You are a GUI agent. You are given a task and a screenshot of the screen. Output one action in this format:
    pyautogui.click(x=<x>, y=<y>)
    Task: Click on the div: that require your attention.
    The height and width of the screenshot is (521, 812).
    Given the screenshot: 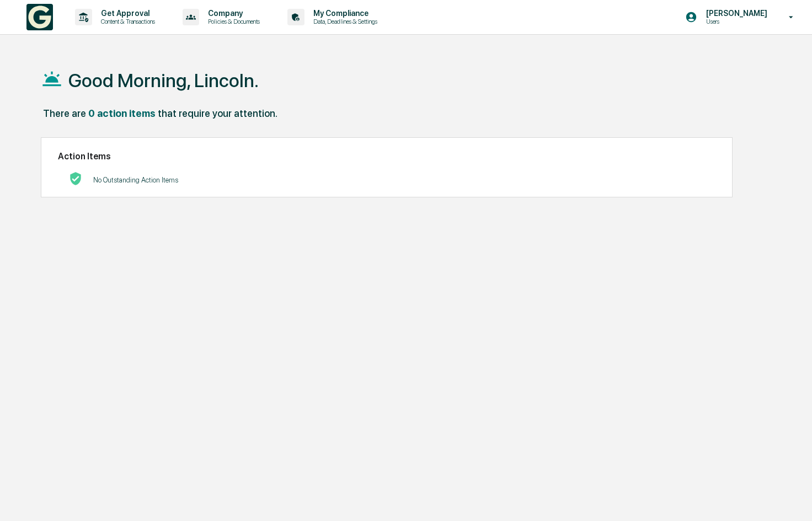 What is the action you would take?
    pyautogui.click(x=217, y=113)
    